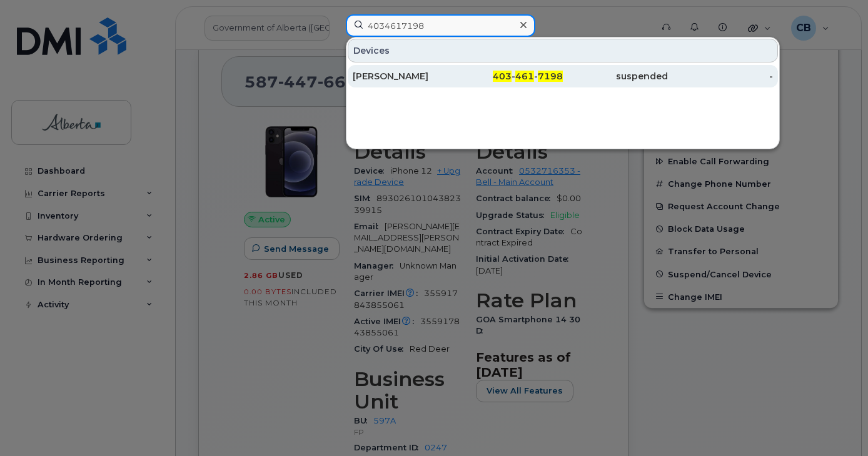 This screenshot has width=868, height=456. What do you see at coordinates (440, 25) in the screenshot?
I see `input: Find something...` at bounding box center [440, 25].